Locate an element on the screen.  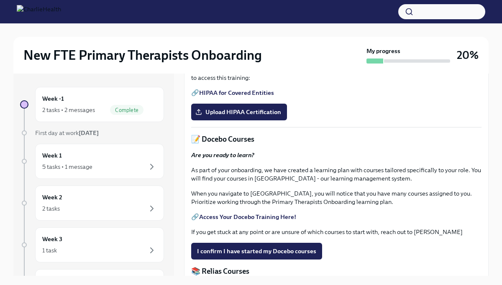
h2: New FTE Primary Therapists Onboarding is located at coordinates (143, 55).